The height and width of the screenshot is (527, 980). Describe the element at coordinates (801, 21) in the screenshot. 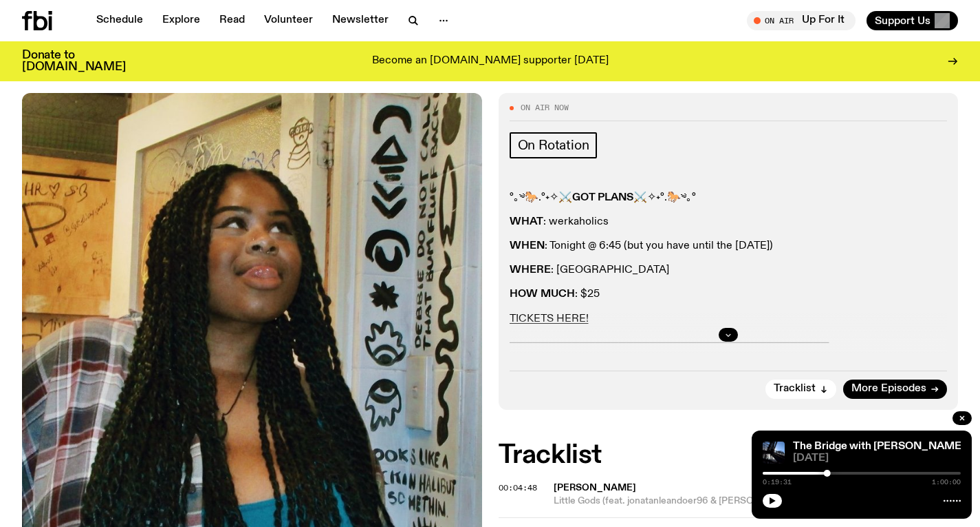

I see `button: On AirUp For It` at that location.